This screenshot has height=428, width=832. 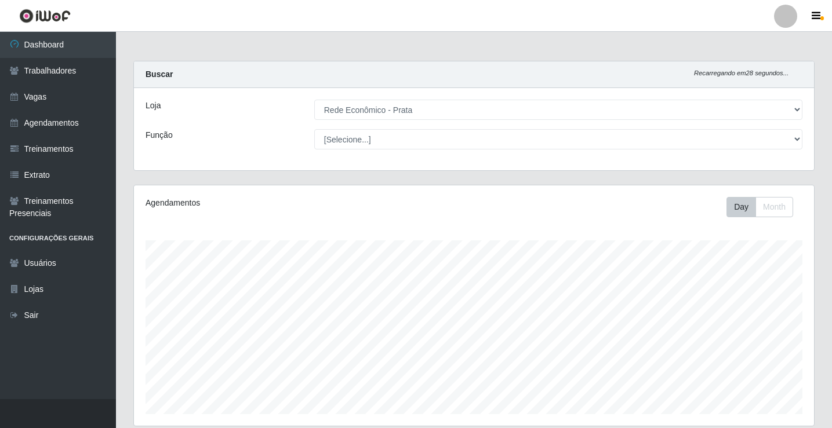 What do you see at coordinates (277, 203) in the screenshot?
I see `div: Agendamentos` at bounding box center [277, 203].